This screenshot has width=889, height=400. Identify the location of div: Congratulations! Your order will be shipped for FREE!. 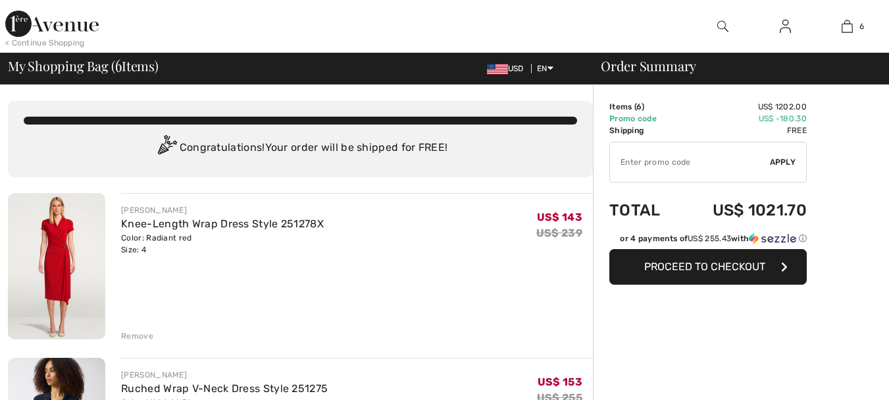
(300, 148).